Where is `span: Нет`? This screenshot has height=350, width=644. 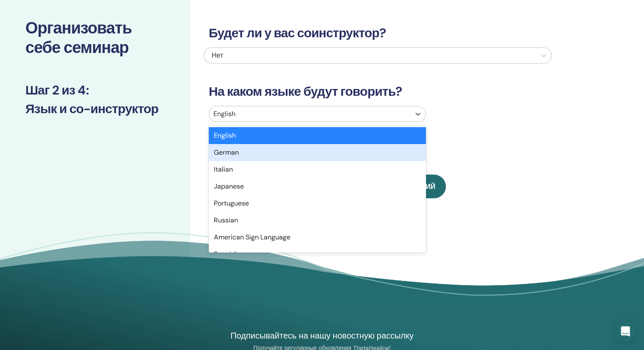 span: Нет is located at coordinates (217, 55).